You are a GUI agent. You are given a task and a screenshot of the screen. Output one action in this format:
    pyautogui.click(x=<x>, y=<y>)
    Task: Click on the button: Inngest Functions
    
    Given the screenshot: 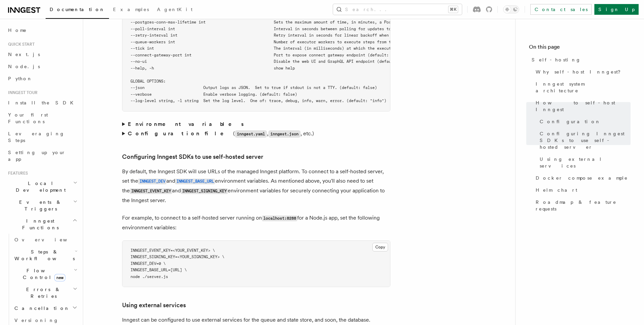 What is the action you would take?
    pyautogui.click(x=42, y=224)
    